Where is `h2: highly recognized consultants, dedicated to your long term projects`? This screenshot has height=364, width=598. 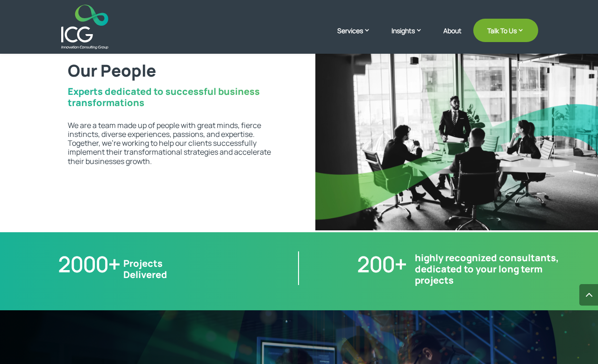
h2: highly recognized consultants, dedicated to your long term projects is located at coordinates (490, 271).